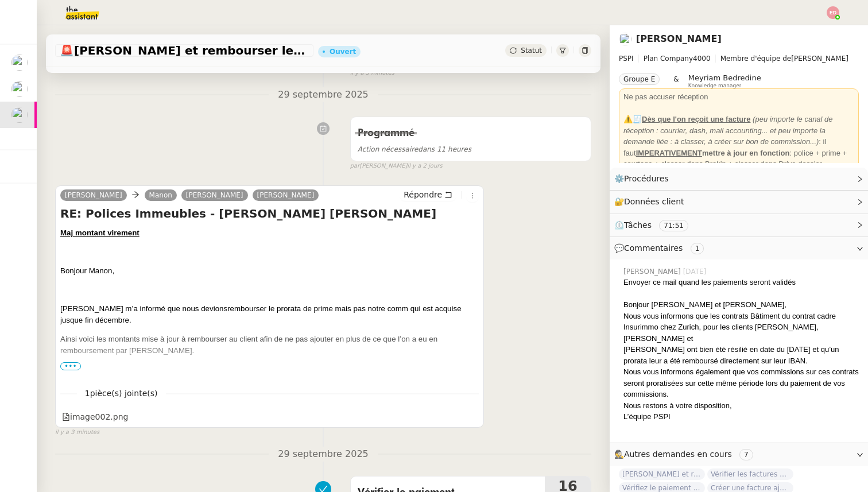 Image resolution: width=868 pixels, height=492 pixels. Describe the element at coordinates (161, 195) in the screenshot. I see `a: Manon` at that location.